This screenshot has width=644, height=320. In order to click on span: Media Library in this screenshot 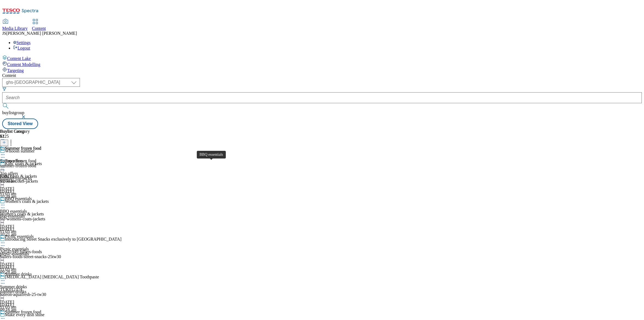, I will do `click(15, 28)`.